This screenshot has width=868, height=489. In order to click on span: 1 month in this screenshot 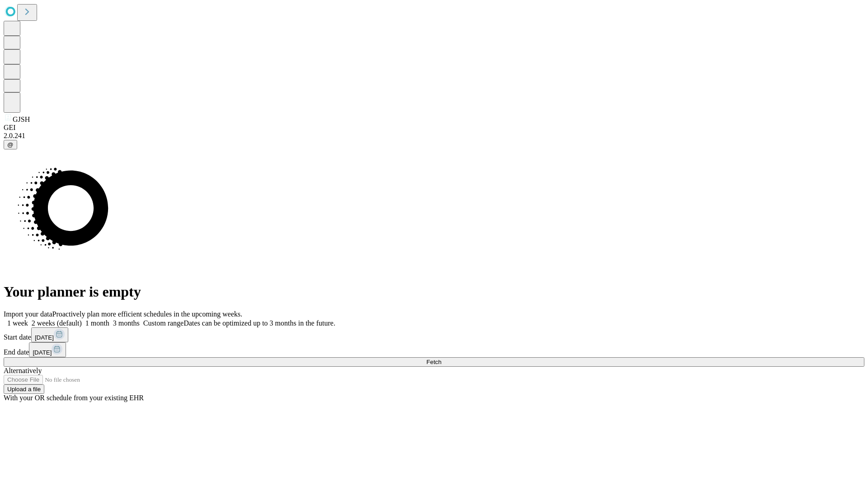, I will do `click(97, 322)`.